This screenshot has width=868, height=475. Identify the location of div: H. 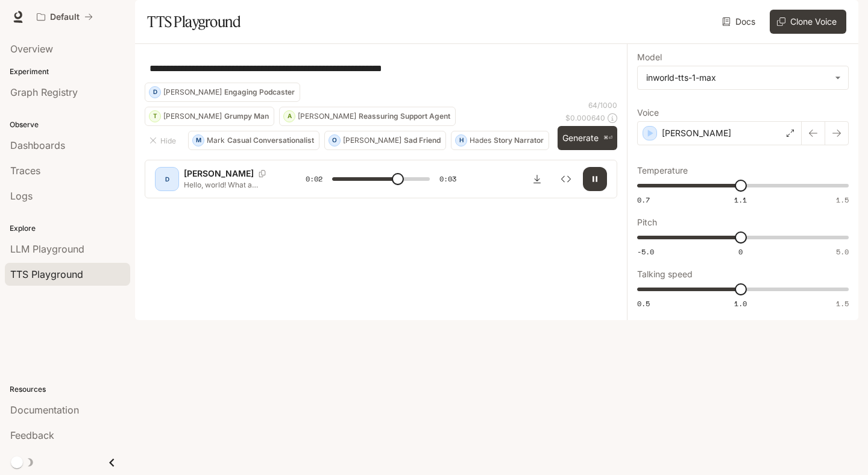
(461, 141).